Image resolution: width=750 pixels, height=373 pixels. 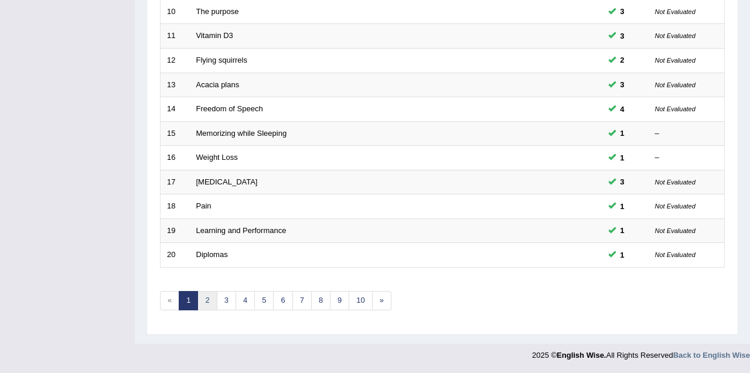 I want to click on a: Pain, so click(x=204, y=206).